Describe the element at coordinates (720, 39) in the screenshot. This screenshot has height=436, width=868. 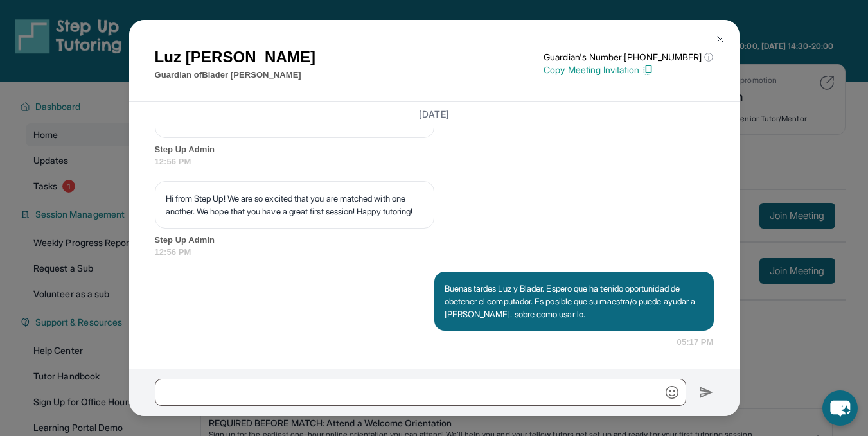
I see `img: Close Icon` at that location.